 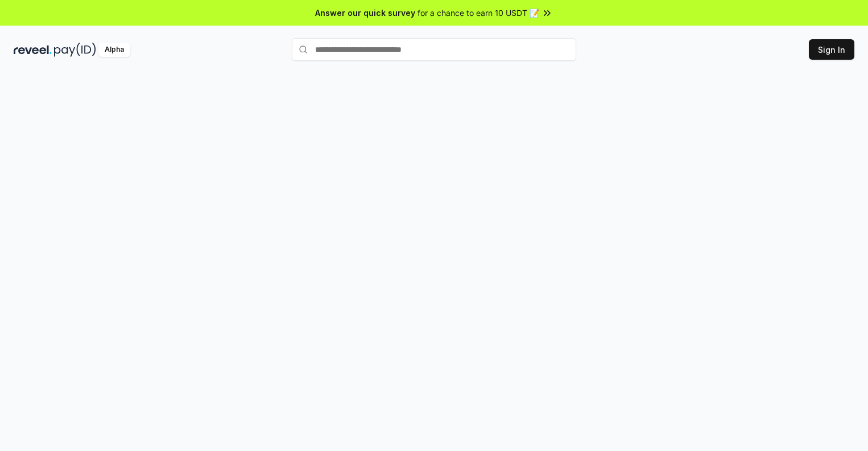 What do you see at coordinates (114, 50) in the screenshot?
I see `div: Alpha` at bounding box center [114, 50].